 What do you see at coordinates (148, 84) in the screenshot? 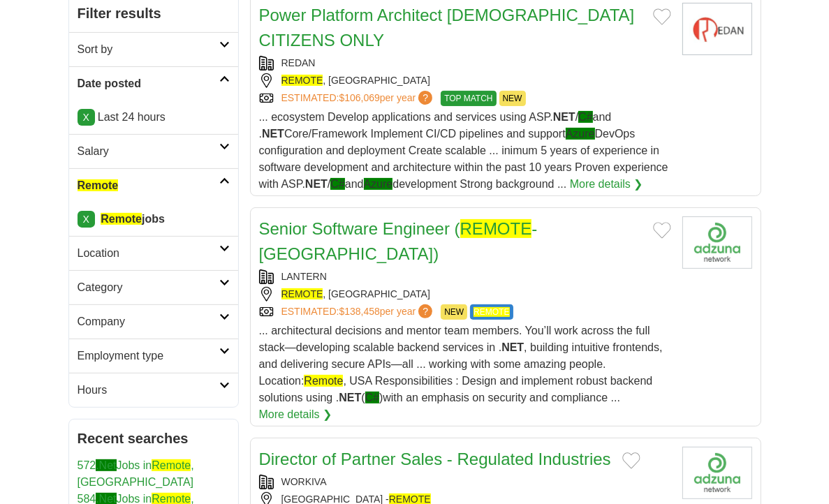
I see `h2: Date posted` at bounding box center [148, 84].